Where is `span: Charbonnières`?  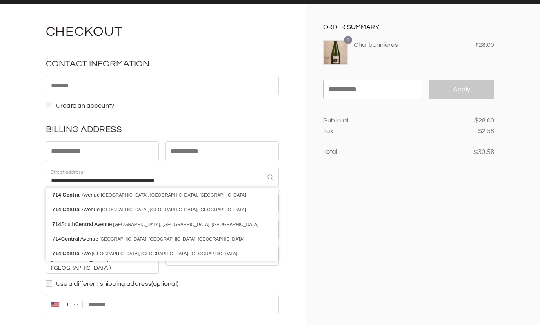
span: Charbonnières is located at coordinates (392, 45).